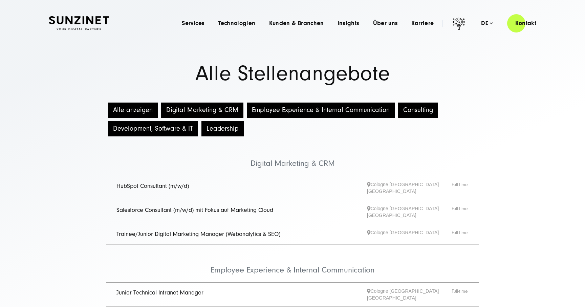 This screenshot has width=585, height=307. What do you see at coordinates (193, 23) in the screenshot?
I see `span: Services` at bounding box center [193, 23].